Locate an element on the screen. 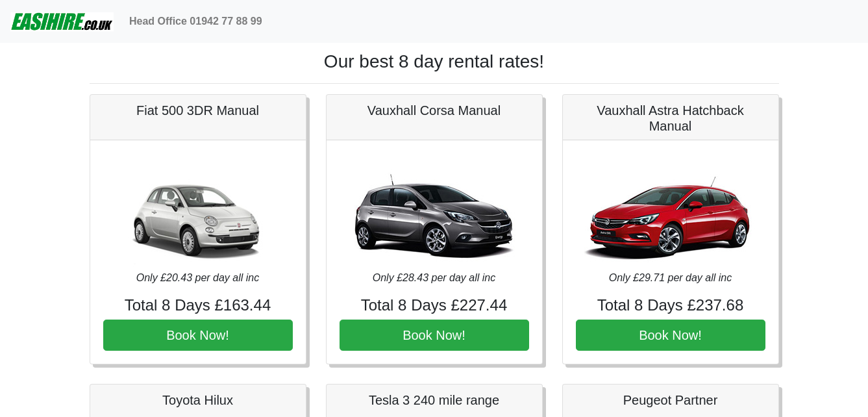 The width and height of the screenshot is (868, 417). i: Only £28.43 per day all inc is located at coordinates (434, 277).